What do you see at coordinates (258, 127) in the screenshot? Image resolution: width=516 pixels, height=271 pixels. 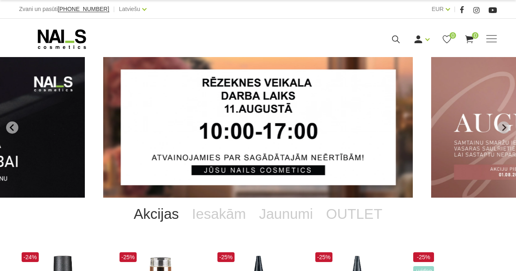 I see `li: 1 of 11` at bounding box center [258, 127].